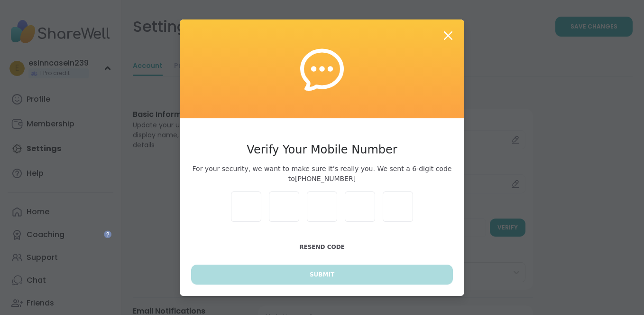 The image size is (644, 315). I want to click on span: Submit, so click(322, 274).